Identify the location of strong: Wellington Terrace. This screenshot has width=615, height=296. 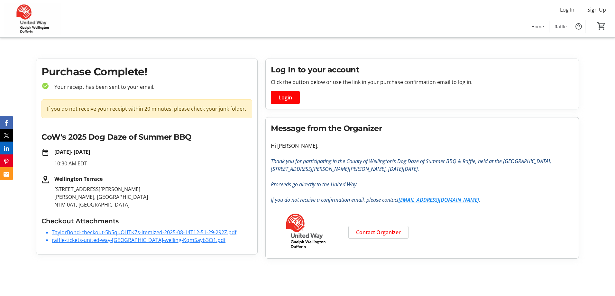
(78, 179).